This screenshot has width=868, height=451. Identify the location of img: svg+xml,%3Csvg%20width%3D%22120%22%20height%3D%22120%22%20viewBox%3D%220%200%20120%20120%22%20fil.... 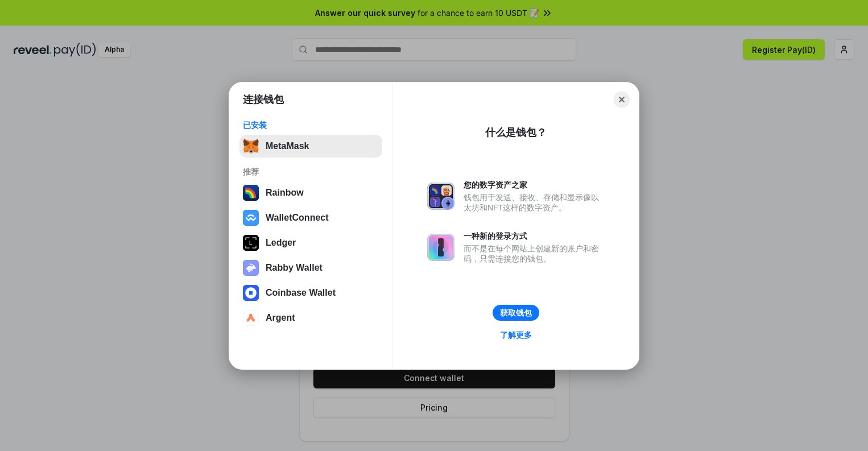
(250, 193).